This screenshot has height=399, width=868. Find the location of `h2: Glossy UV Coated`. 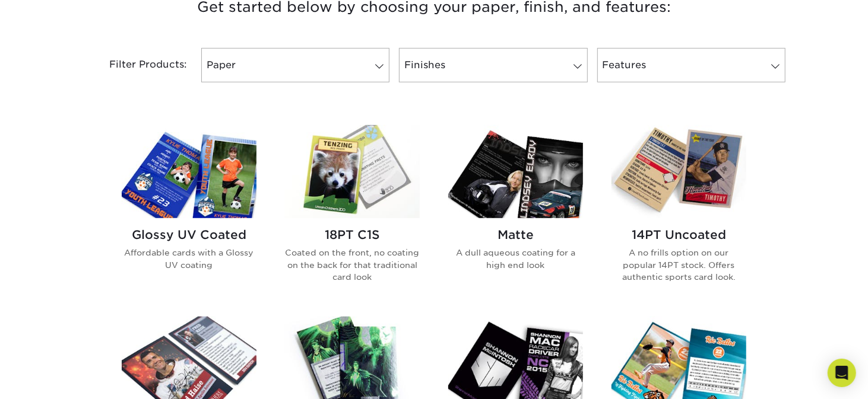

h2: Glossy UV Coated is located at coordinates (189, 235).